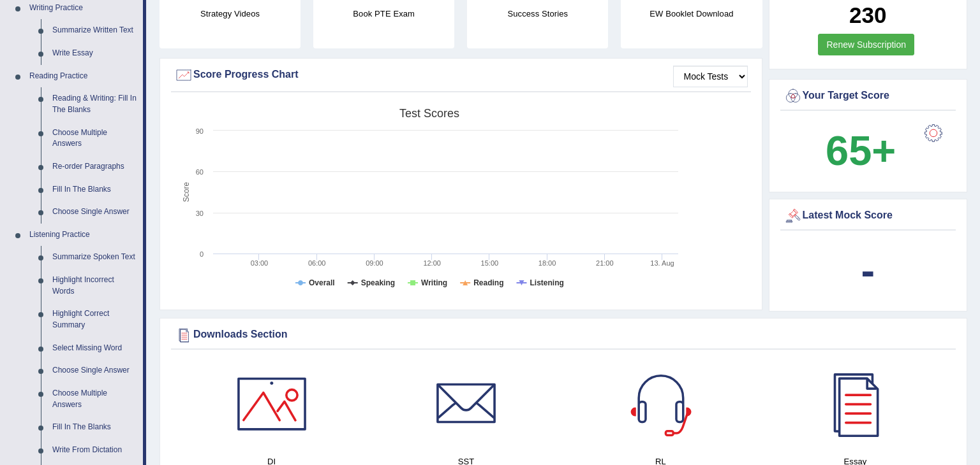  What do you see at coordinates (548, 263) in the screenshot?
I see `text: 18:00` at bounding box center [548, 263].